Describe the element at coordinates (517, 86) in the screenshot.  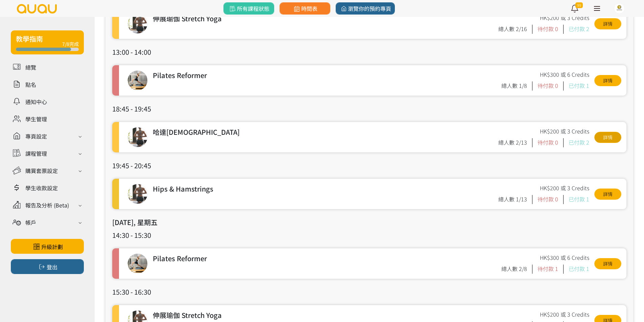
I see `div: 總人數 1/8` at that location.